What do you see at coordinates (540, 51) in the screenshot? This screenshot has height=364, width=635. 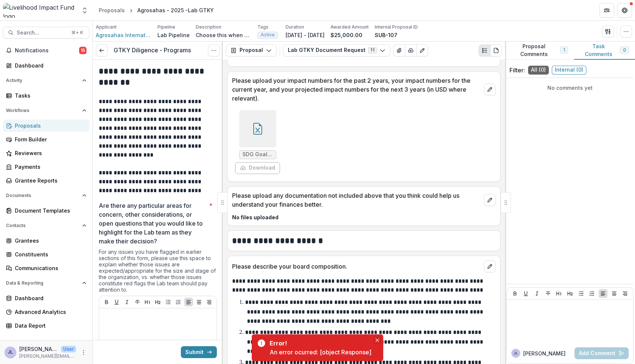 I see `button: Proposal Comments` at bounding box center [540, 51].